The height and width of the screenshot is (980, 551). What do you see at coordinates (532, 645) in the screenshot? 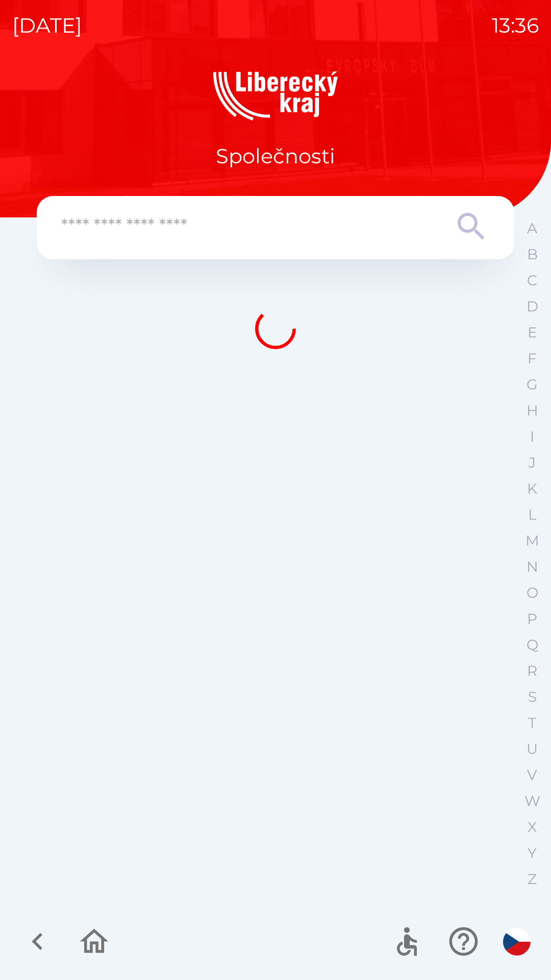
I see `p: Q` at bounding box center [532, 645].